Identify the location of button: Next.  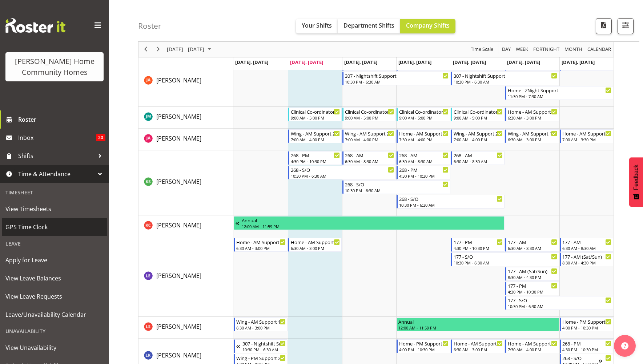
(158, 49).